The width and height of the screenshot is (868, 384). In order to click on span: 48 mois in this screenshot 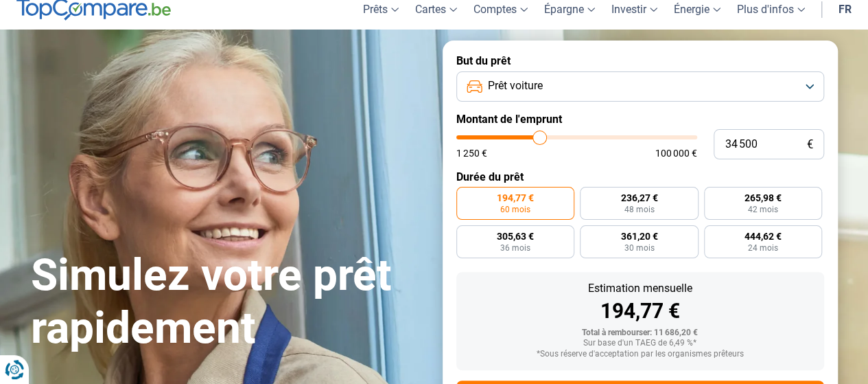, I will do `click(638, 210)`.